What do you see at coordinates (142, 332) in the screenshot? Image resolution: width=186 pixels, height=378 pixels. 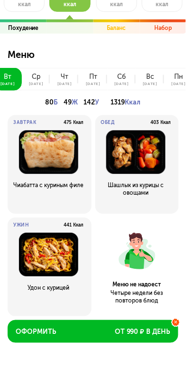 I see `span: от 990 ₽ в день` at bounding box center [142, 332].